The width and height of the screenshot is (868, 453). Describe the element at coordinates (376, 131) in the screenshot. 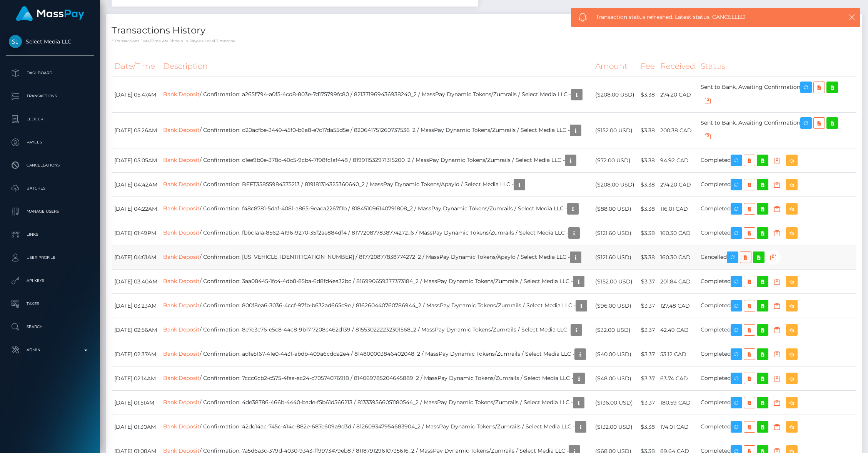

I see `td: / Confirmation: d20acfbe-3449-45f0-b6a8-e7c17da55d5e / 820641751260737536_2 / MassPay Dynamic Tok...` at that location.